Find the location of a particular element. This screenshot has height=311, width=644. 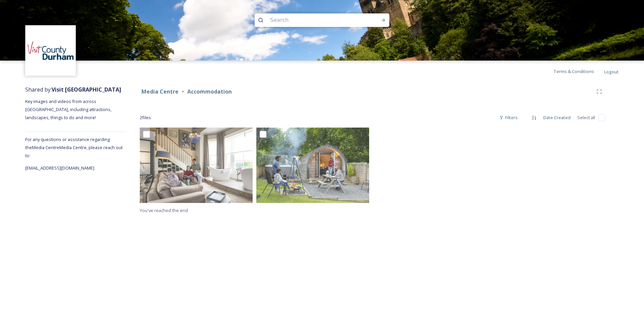

span: Logout is located at coordinates (612, 72).